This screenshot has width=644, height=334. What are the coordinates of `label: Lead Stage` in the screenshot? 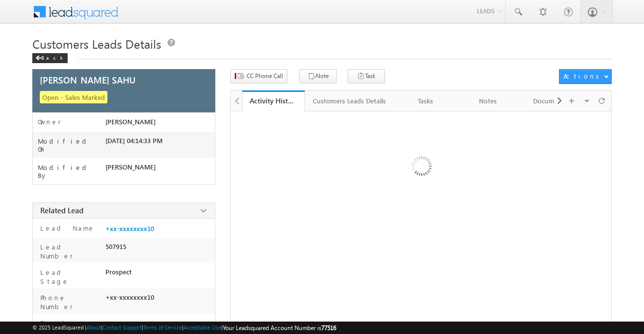 It's located at (69, 277).